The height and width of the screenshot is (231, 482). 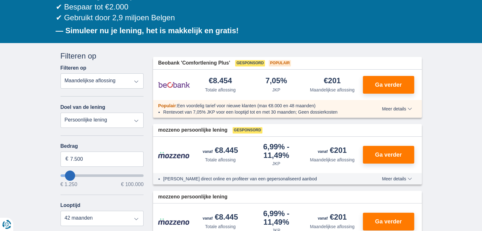 What do you see at coordinates (276, 81) in the screenshot?
I see `div: 7,05%` at bounding box center [276, 81].